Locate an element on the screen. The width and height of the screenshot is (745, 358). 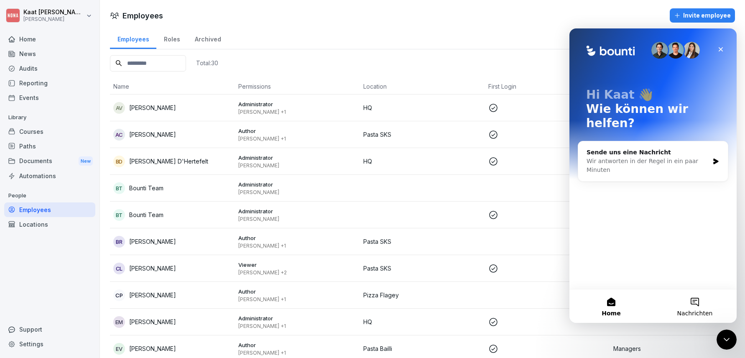
div: CP is located at coordinates (119, 295).